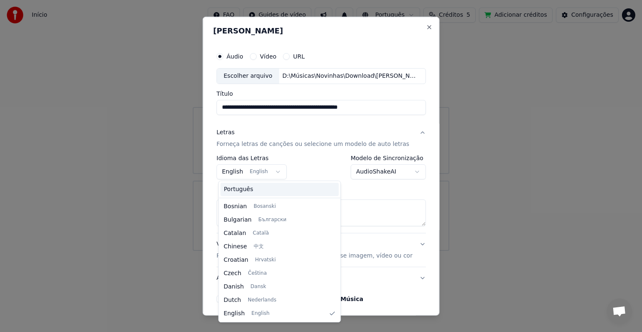  What do you see at coordinates (234, 287) in the screenshot?
I see `span: Danish` at bounding box center [234, 287].